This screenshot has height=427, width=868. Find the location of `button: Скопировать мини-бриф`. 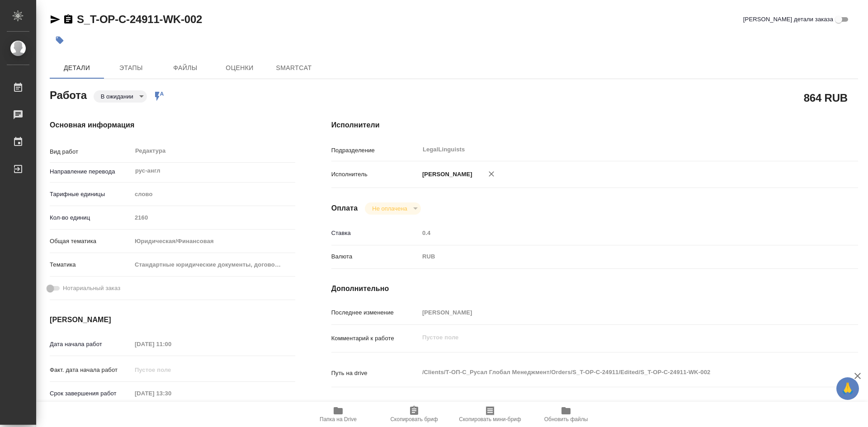

button: Скопировать мини-бриф is located at coordinates (490, 414).